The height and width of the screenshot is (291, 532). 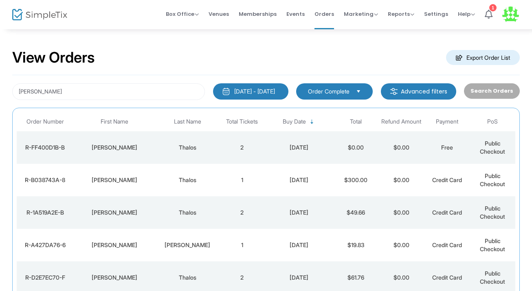 What do you see at coordinates (447, 122) in the screenshot?
I see `span: Payment` at bounding box center [447, 122].